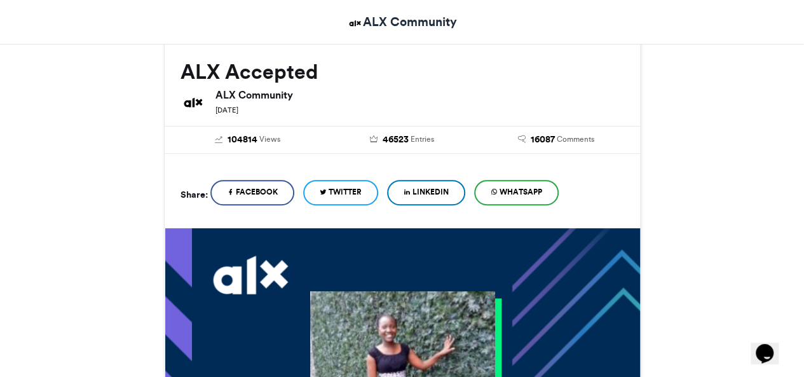 This screenshot has width=804, height=377. I want to click on a: 16087 Comments, so click(556, 140).